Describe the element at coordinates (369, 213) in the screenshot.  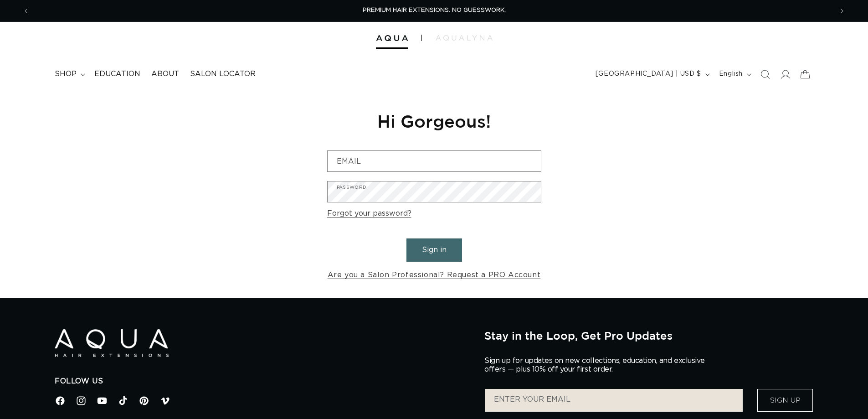
I see `a: Forgot your password?` at that location.